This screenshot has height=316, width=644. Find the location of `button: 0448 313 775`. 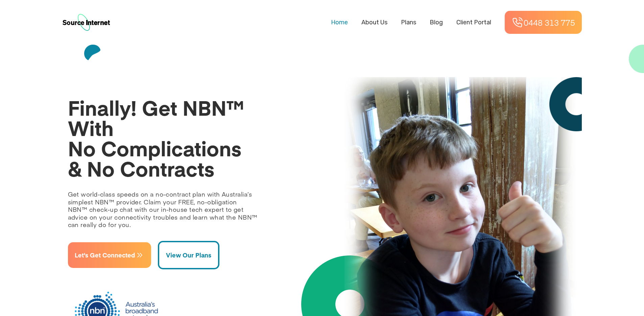

button: 0448 313 775 is located at coordinates (543, 22).